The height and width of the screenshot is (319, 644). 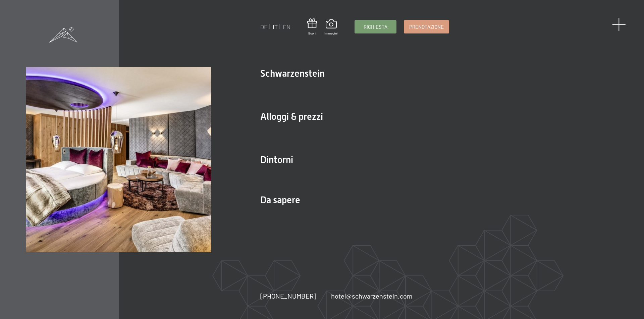 What do you see at coordinates (375, 27) in the screenshot?
I see `span: Richiesta` at bounding box center [375, 27].